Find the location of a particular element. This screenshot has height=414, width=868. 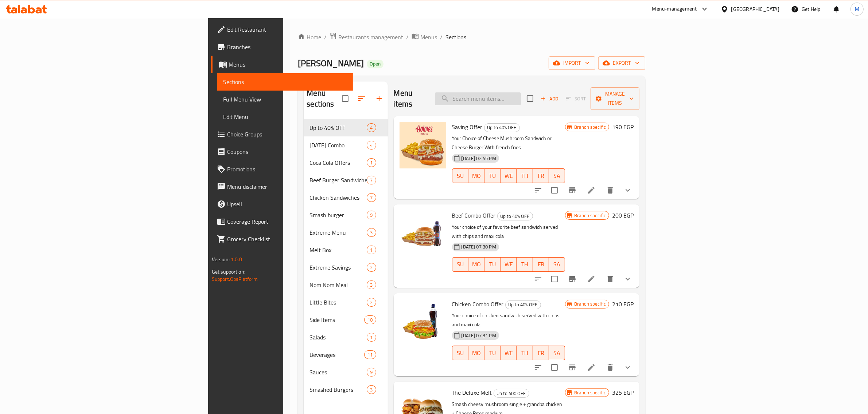

span: Menus is located at coordinates (288, 65).